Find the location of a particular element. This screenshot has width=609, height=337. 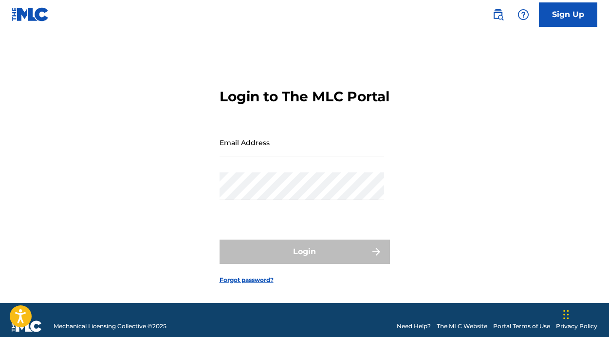

a: The MLC Website is located at coordinates (462, 326).